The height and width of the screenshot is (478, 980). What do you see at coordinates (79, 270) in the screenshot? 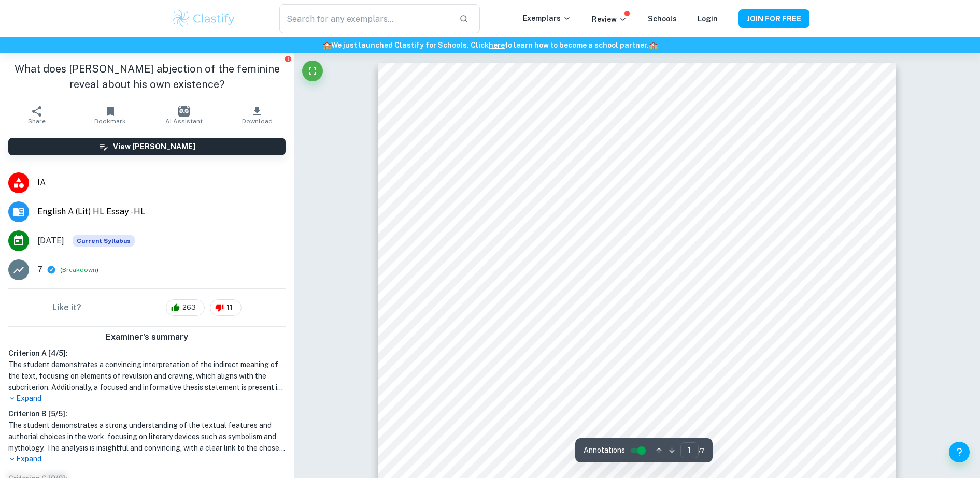
I see `button: Breakdown` at bounding box center [79, 270].